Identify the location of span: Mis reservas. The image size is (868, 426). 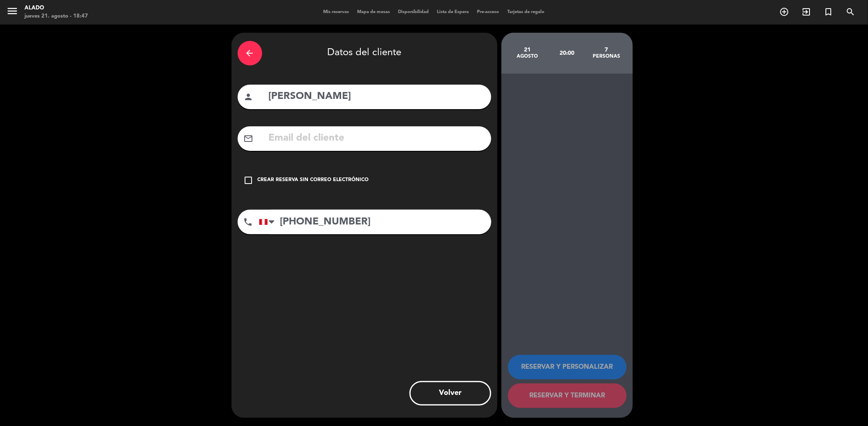
(337, 12).